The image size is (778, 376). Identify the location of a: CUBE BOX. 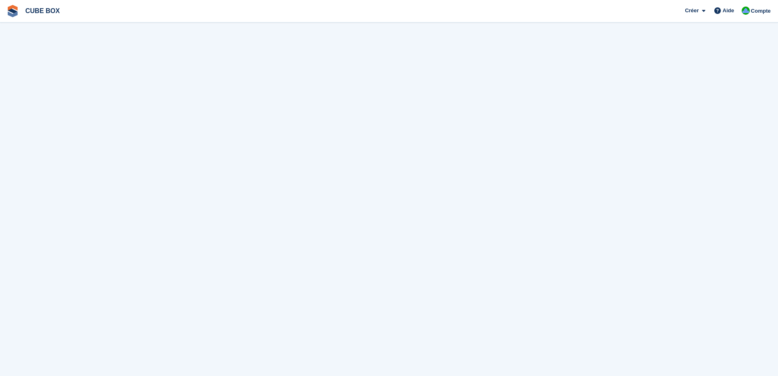
(42, 11).